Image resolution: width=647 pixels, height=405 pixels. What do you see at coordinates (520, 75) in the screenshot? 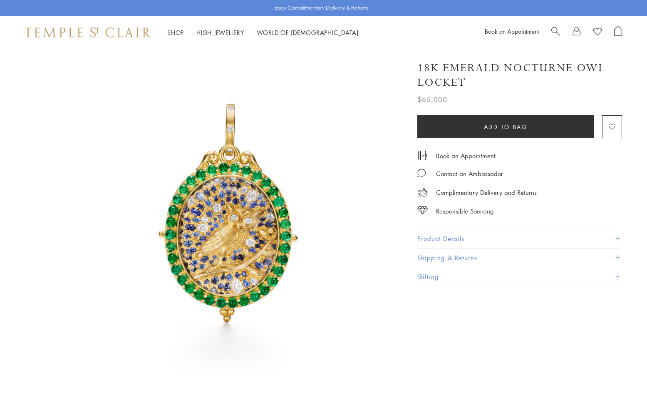
I see `h1: 18K Emerald Nocturne Owl Locket` at bounding box center [520, 75].